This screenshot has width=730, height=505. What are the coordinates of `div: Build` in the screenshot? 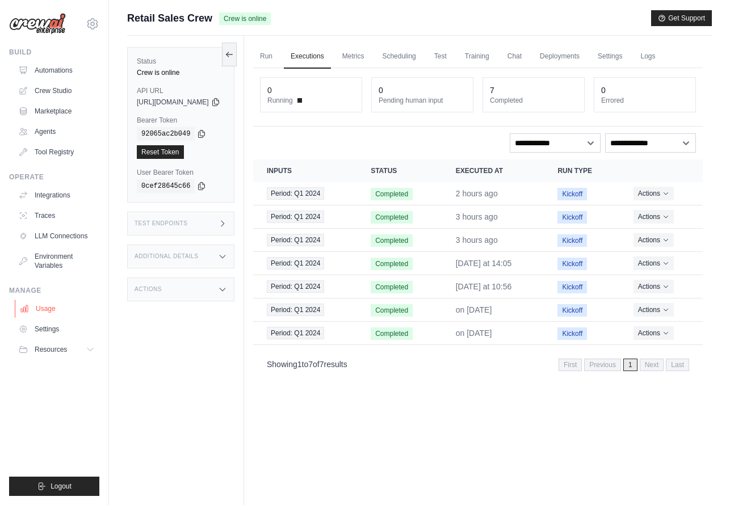 It's located at (54, 52).